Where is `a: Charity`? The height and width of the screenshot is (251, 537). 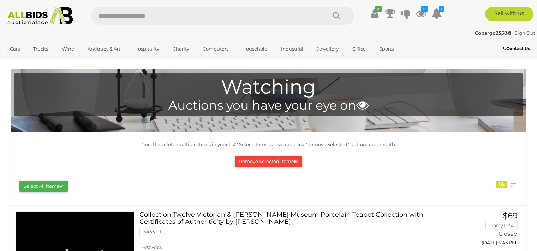 a: Charity is located at coordinates (181, 49).